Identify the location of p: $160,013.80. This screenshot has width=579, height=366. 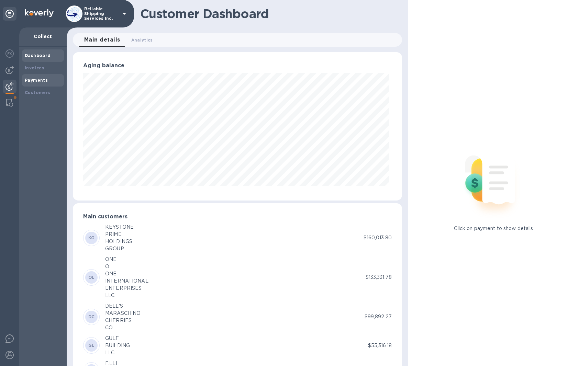
(377, 238).